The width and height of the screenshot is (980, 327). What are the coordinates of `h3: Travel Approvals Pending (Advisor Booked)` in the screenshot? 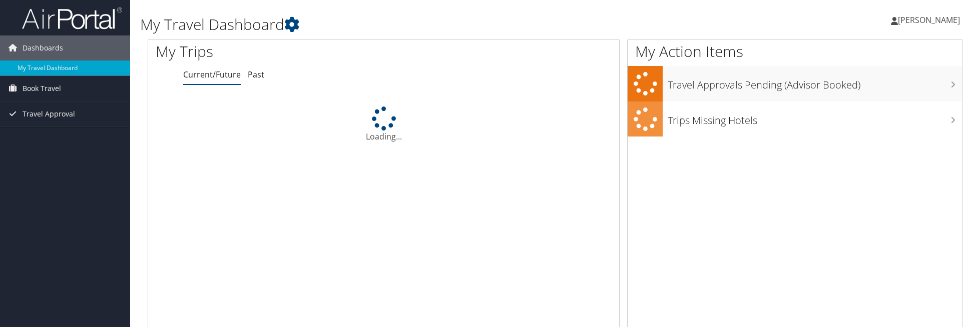 It's located at (815, 82).